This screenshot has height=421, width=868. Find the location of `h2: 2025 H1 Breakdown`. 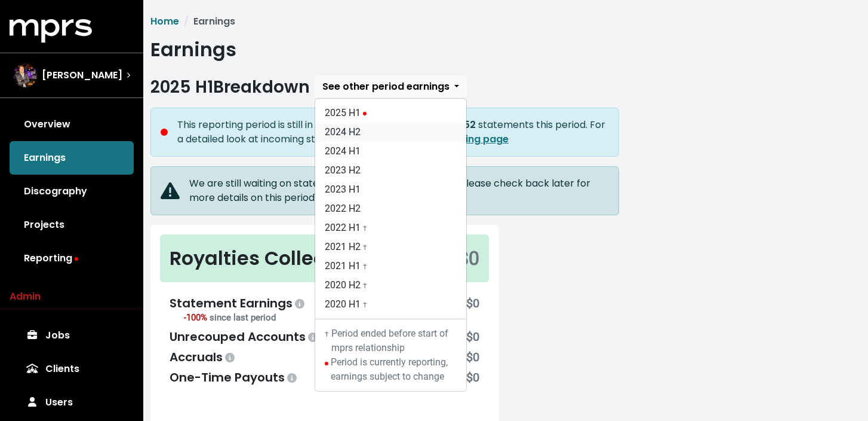

h2: 2025 H1 Breakdown is located at coordinates (230, 87).